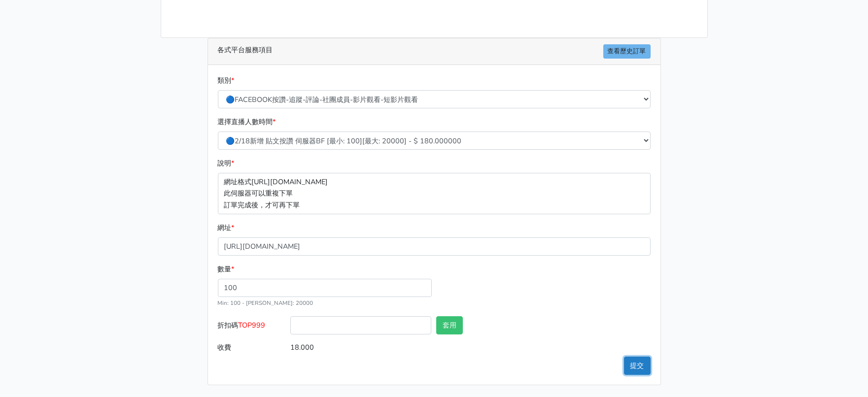  I want to click on button: 套用, so click(450, 325).